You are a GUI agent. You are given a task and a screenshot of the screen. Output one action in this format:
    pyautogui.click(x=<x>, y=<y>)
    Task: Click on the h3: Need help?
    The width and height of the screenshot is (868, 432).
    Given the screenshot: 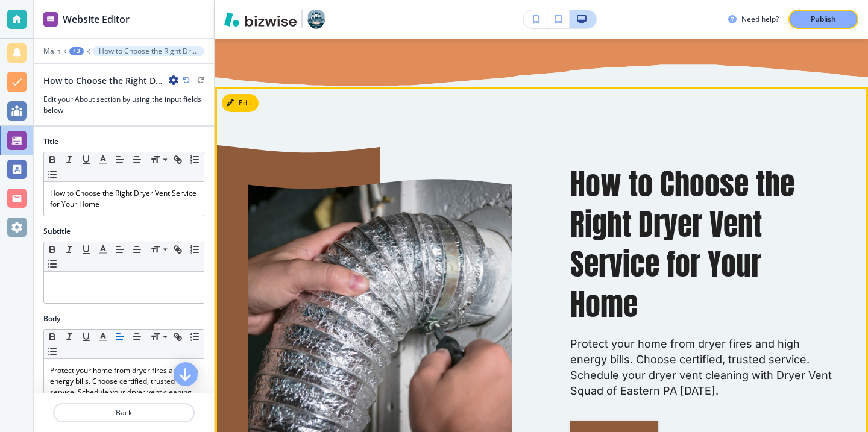 What is the action you would take?
    pyautogui.click(x=761, y=19)
    